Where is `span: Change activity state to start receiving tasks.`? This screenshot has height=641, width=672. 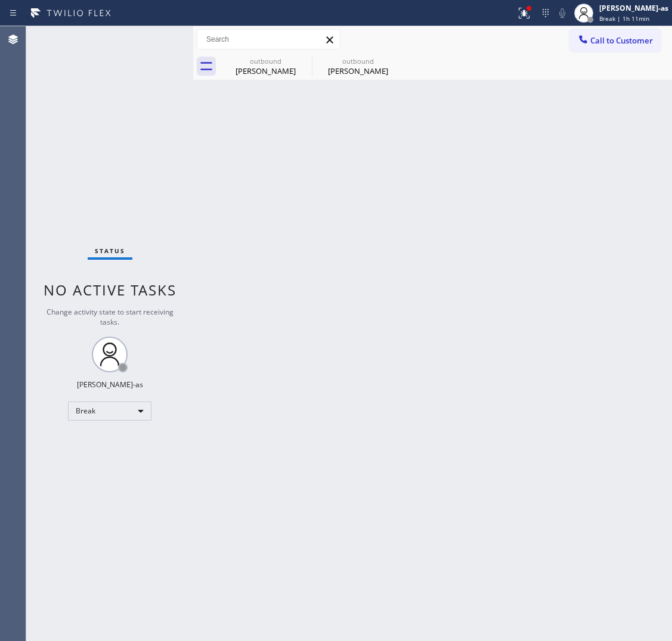
span: Change activity state to start receiving tasks. is located at coordinates (109, 317).